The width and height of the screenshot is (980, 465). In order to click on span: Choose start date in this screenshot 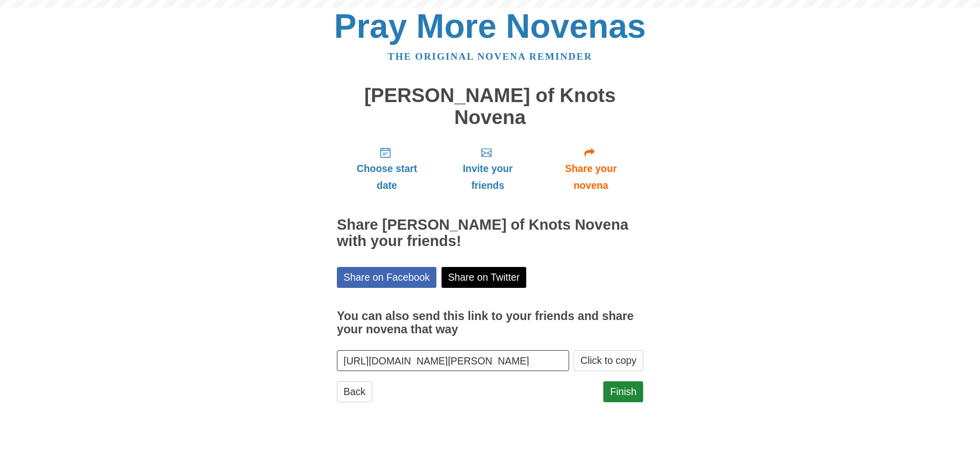, I will do `click(387, 177)`.